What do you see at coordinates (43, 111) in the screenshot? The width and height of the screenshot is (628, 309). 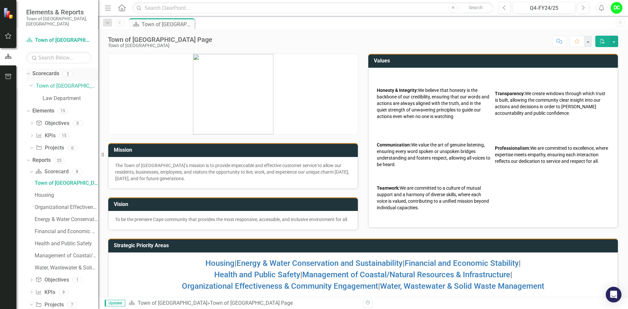 I see `a: Elements` at bounding box center [43, 111].